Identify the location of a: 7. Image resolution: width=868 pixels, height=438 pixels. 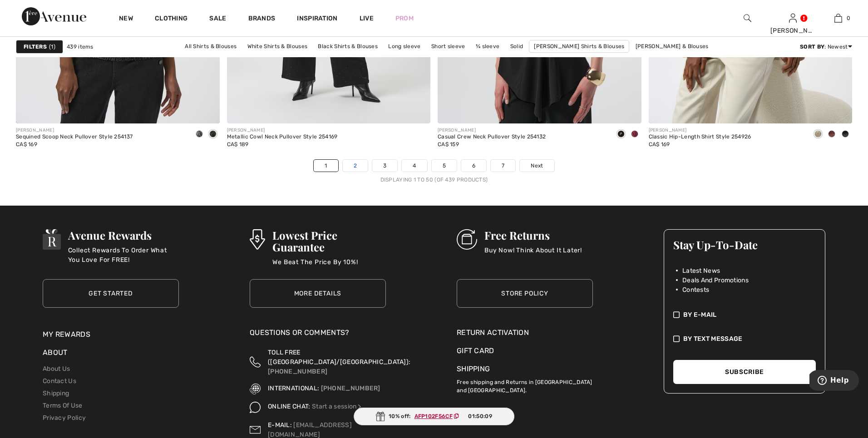
(503, 166).